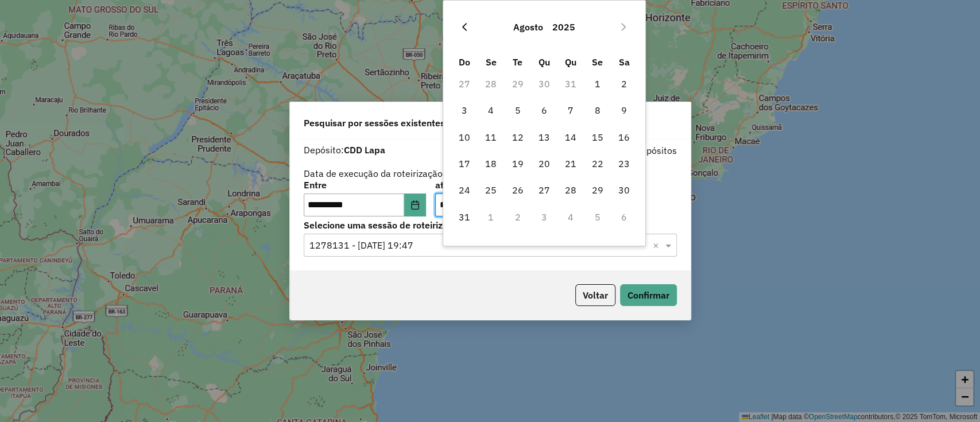 This screenshot has width=980, height=422. What do you see at coordinates (518, 62) in the screenshot?
I see `span: Te` at bounding box center [518, 62].